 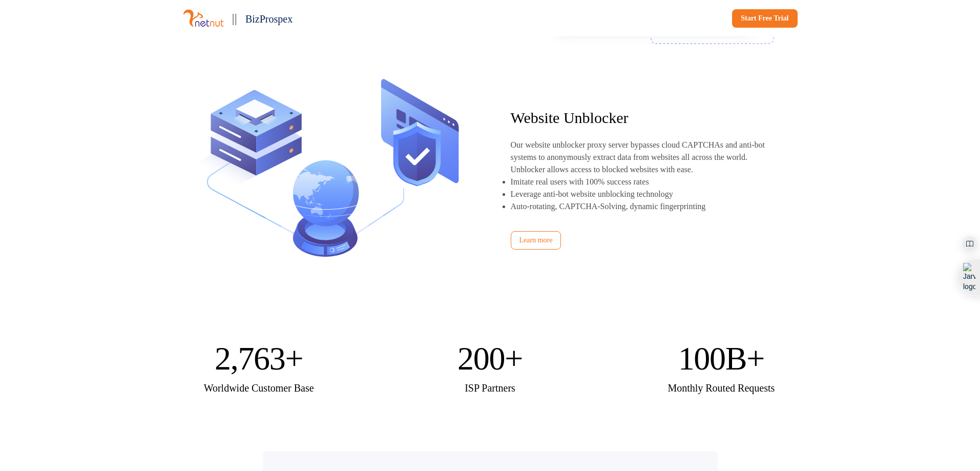 What do you see at coordinates (645, 118) in the screenshot?
I see `p: Website Unblocker` at bounding box center [645, 118].